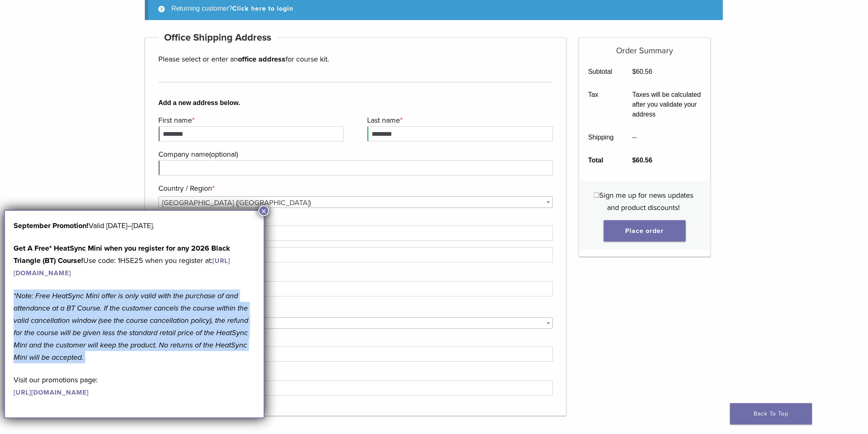 The height and width of the screenshot is (434, 868). I want to click on p: Use code: 1HSE25 when you register at:, so click(134, 261).